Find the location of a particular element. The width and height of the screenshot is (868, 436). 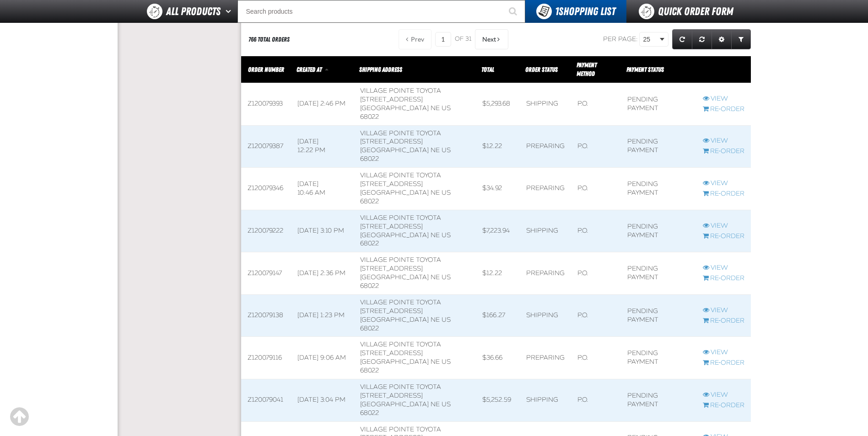

a: View Z120079222 order is located at coordinates (723, 226).